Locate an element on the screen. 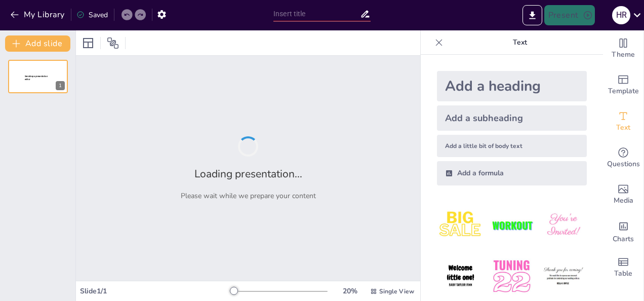  button: My Library is located at coordinates (38, 15).